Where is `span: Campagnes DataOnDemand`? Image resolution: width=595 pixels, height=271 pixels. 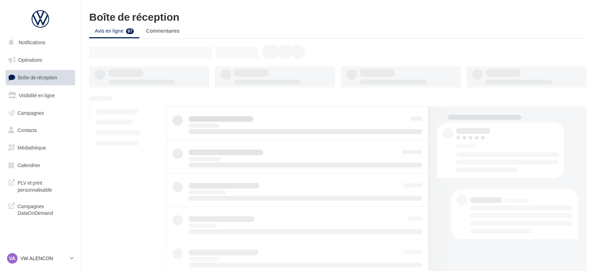
span: Campagnes DataOnDemand is located at coordinates (45, 209).